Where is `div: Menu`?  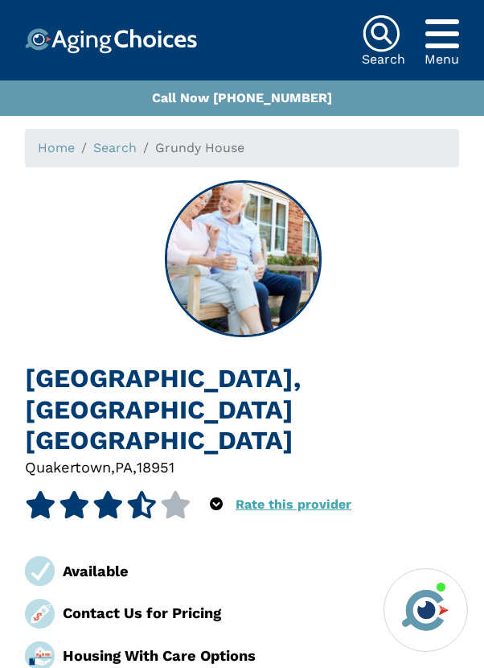
div: Menu is located at coordinates (442, 60).